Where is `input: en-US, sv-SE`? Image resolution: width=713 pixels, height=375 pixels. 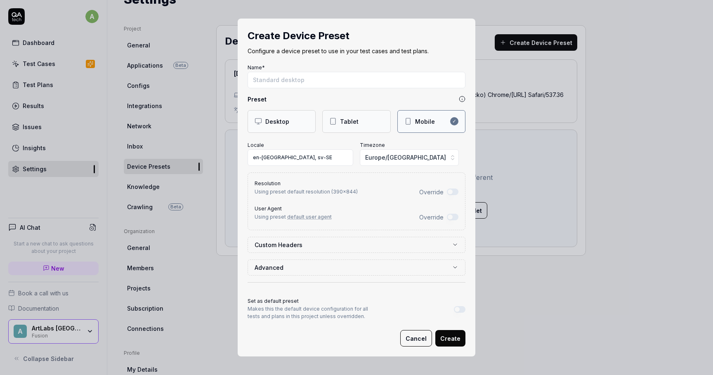
input: en-US, sv-SE is located at coordinates (301, 158).